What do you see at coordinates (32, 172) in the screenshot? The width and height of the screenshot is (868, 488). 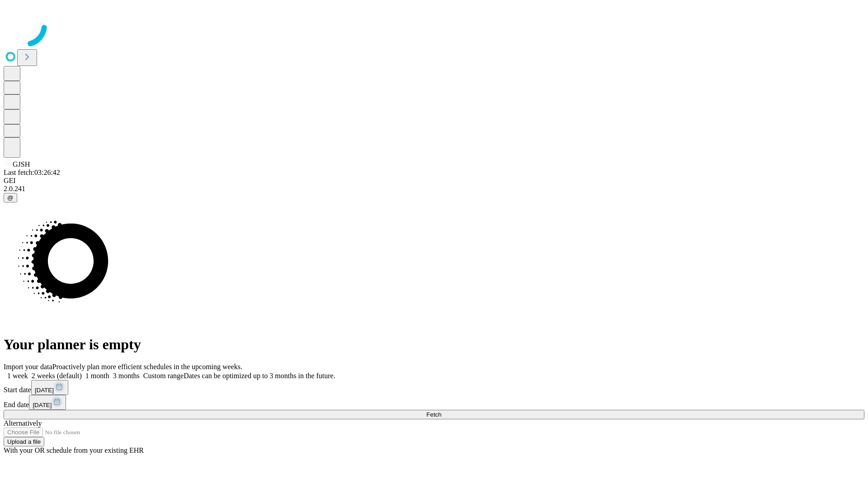 I see `span: Last fetch: 03:26:42` at bounding box center [32, 172].